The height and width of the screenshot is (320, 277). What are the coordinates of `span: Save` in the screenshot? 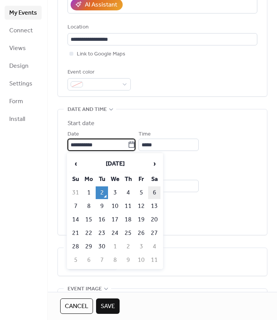 It's located at (107, 307).